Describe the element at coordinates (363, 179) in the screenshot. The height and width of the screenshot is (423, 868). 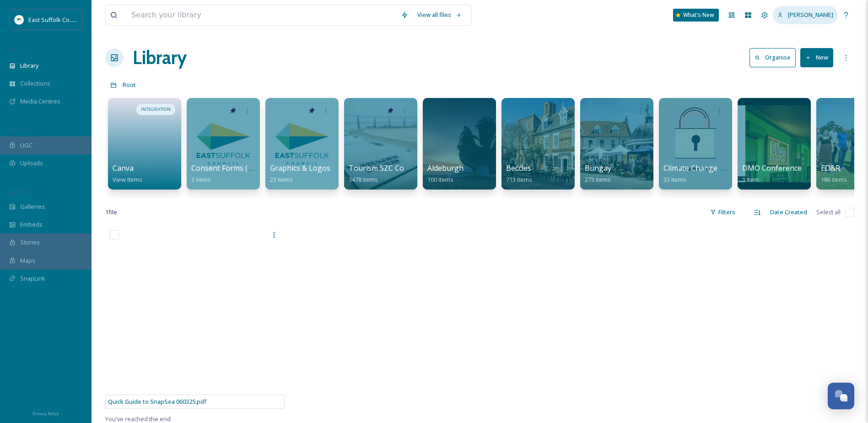
I see `span: 3478 items` at that location.